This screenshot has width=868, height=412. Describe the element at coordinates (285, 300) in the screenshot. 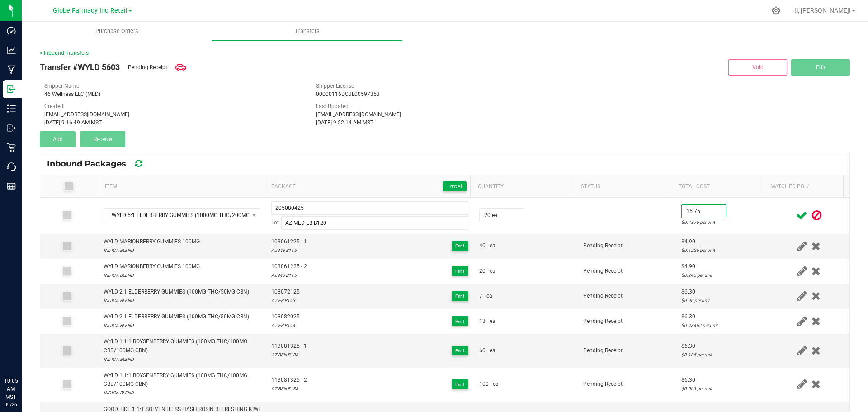

I see `div: AZ EB B143` at that location.